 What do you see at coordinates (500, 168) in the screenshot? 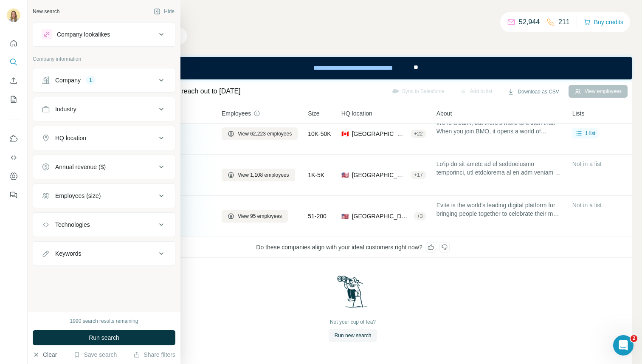
I see `span: Lo’ip do sit ametc ad el seddoeiusmo temporinci, utl etdolorema al en adm veniam qu no. Exercitat...` at bounding box center [500, 168].